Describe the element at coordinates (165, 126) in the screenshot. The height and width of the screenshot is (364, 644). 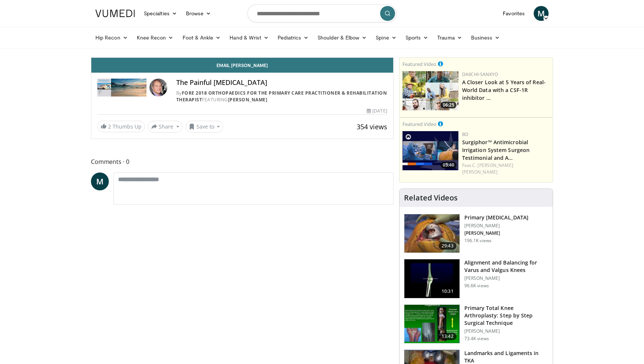
I see `button: Share` at that location.